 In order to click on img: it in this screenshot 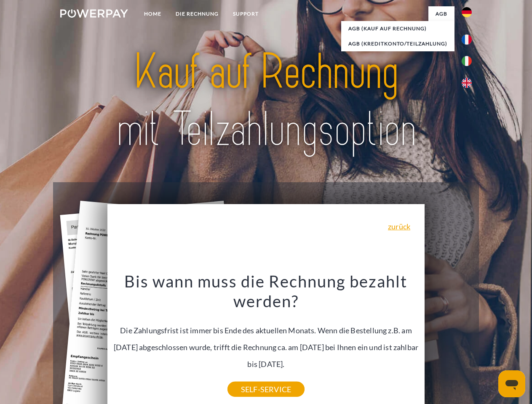, I will do `click(466, 61)`.